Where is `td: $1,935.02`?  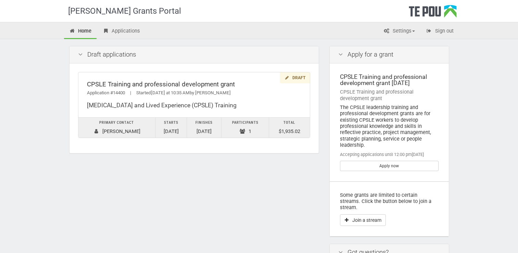 td: $1,935.02 is located at coordinates (289, 127).